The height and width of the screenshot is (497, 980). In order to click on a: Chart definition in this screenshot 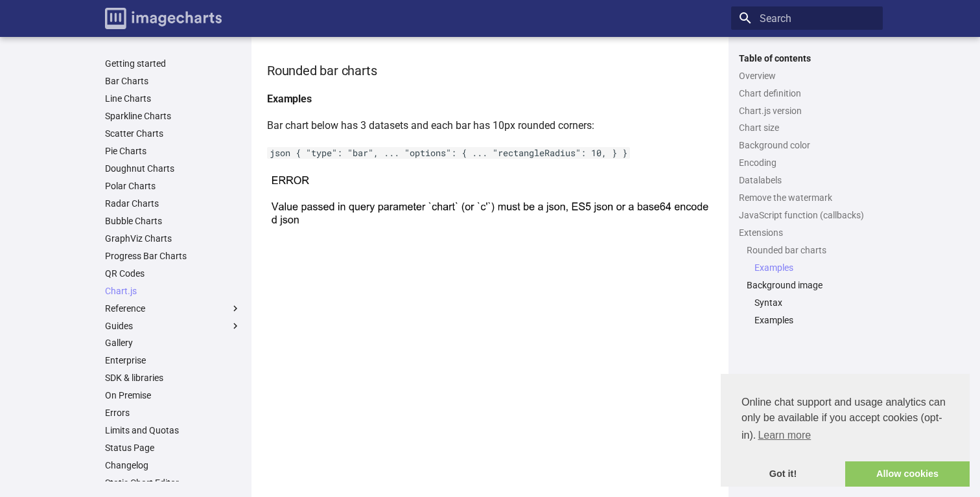, I will do `click(807, 93)`.